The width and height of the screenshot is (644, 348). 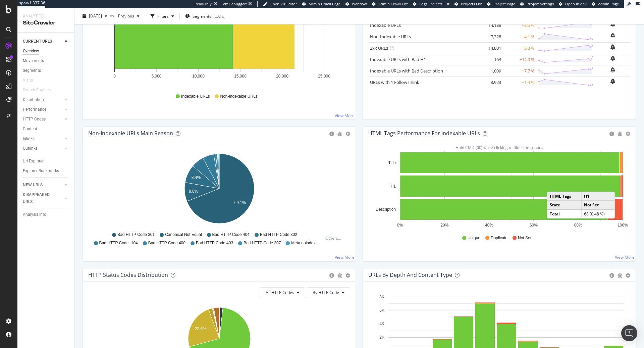 I want to click on span: All HTTP Codes, so click(x=280, y=292).